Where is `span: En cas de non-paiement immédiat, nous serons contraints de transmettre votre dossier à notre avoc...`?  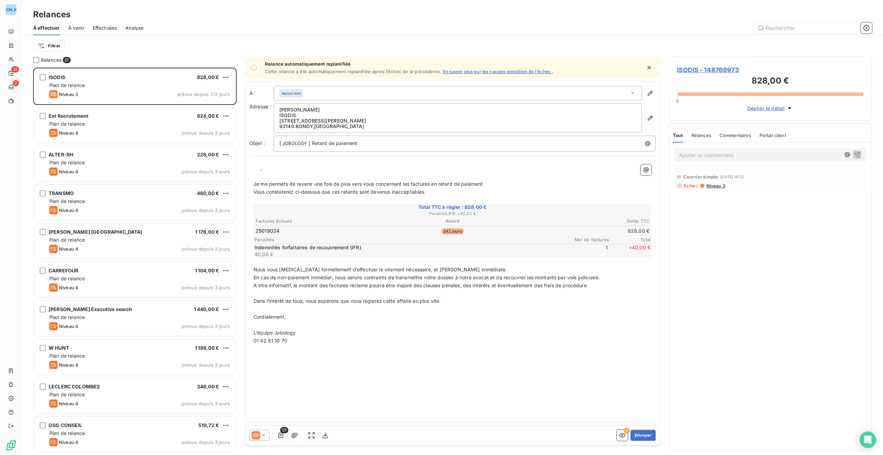 span: En cas de non-paiement immédiat, nous serons contraints de transmettre votre dossier à notre avoc... is located at coordinates (427, 277).